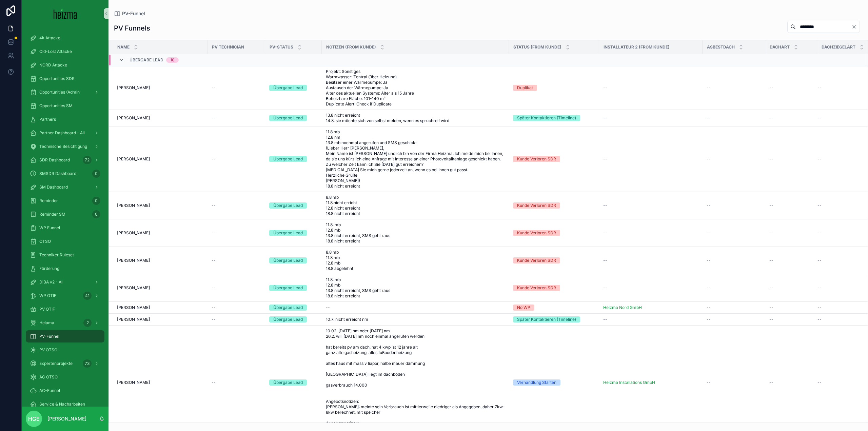 Image resolution: width=868 pixels, height=431 pixels. Describe the element at coordinates (65, 268) in the screenshot. I see `a: Förderung` at that location.